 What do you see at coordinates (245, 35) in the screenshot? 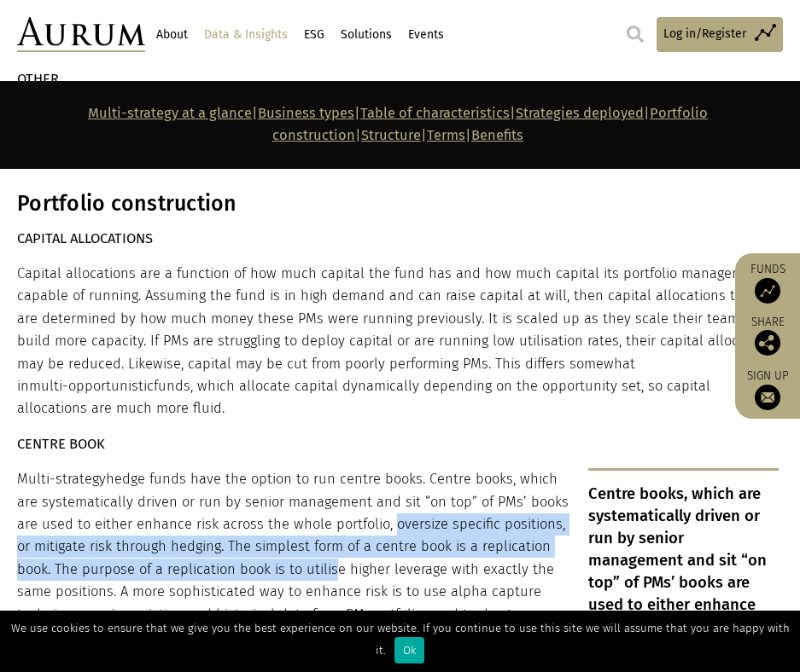
I see `a: Data & Insights` at bounding box center [245, 35].